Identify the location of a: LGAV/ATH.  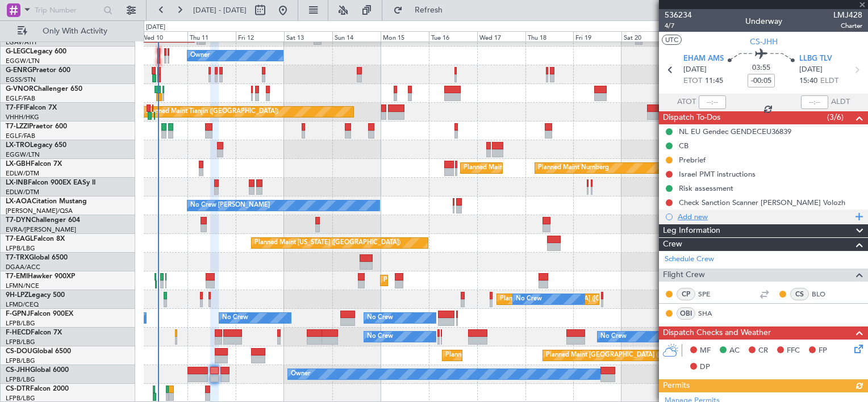
(21, 42).